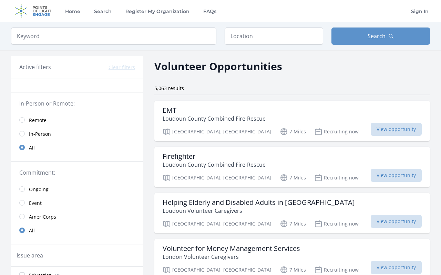  What do you see at coordinates (218, 66) in the screenshot?
I see `h2: Volunteer Opportunities` at bounding box center [218, 66].